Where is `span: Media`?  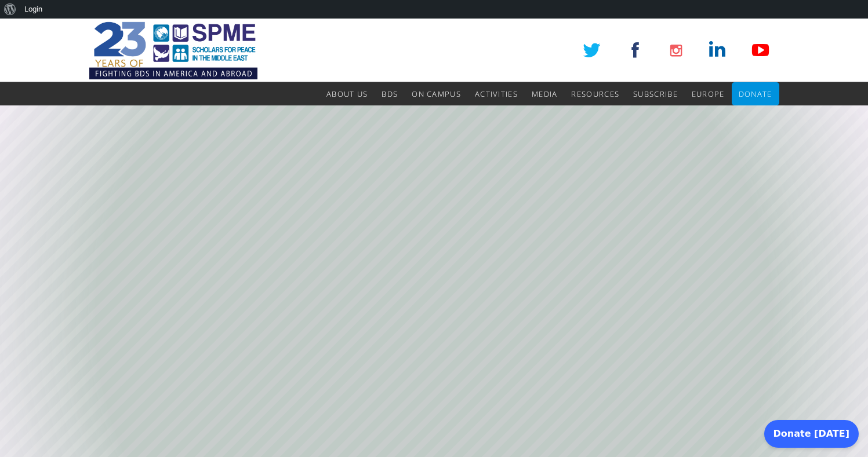
span: Media is located at coordinates (544, 94).